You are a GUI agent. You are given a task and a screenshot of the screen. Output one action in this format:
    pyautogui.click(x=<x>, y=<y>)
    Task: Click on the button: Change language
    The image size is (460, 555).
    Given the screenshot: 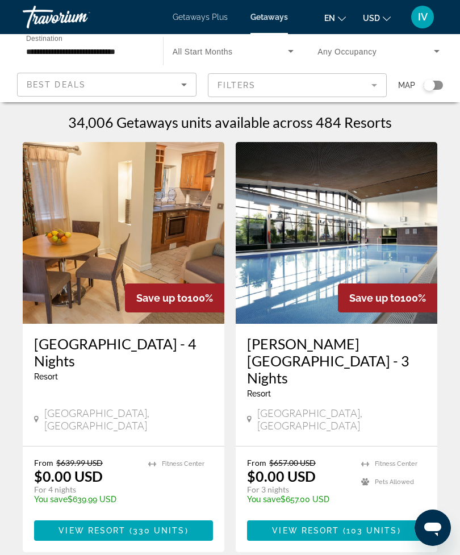 What is the action you would take?
    pyautogui.click(x=335, y=18)
    